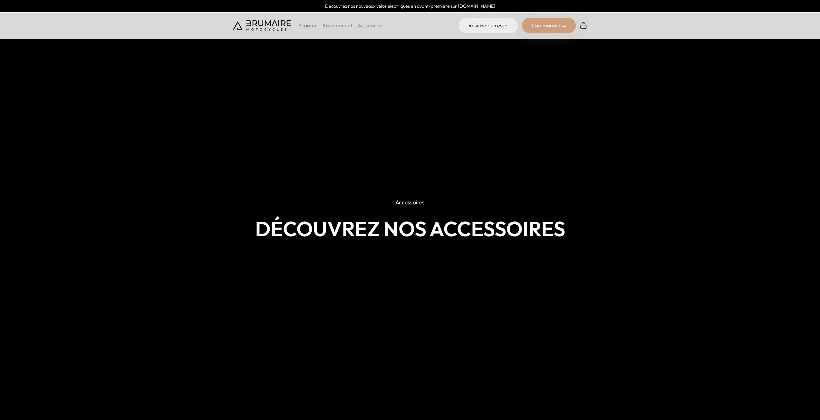  Describe the element at coordinates (583, 25) in the screenshot. I see `img: Panier` at that location.